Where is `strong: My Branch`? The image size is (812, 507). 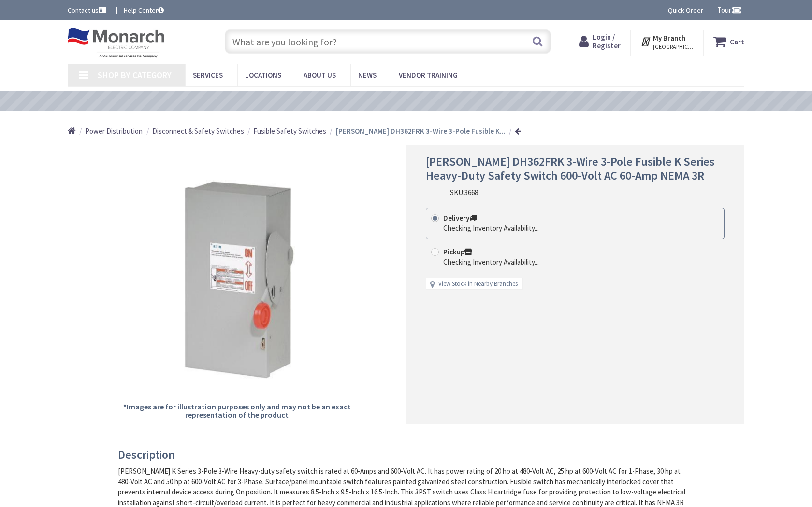 strong: My Branch is located at coordinates (669, 37).